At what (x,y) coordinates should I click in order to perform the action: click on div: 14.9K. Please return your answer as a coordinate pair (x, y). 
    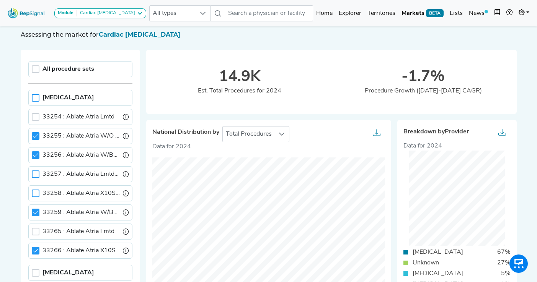
    Looking at the image, I should click on (239, 77).